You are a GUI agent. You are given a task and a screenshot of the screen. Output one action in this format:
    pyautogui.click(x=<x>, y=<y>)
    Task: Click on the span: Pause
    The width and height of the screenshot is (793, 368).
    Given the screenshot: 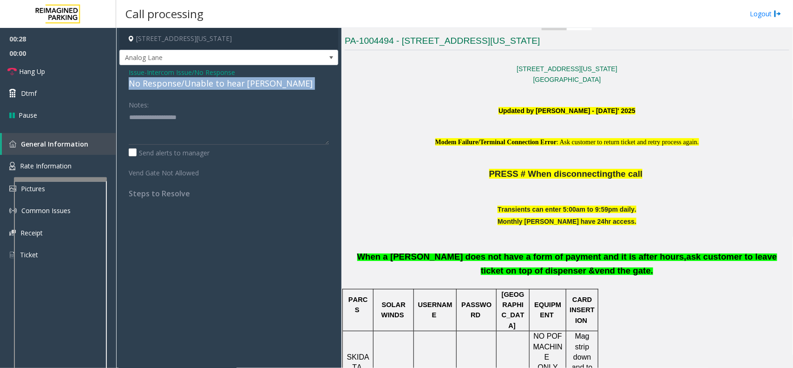 What is the action you would take?
    pyautogui.click(x=28, y=115)
    